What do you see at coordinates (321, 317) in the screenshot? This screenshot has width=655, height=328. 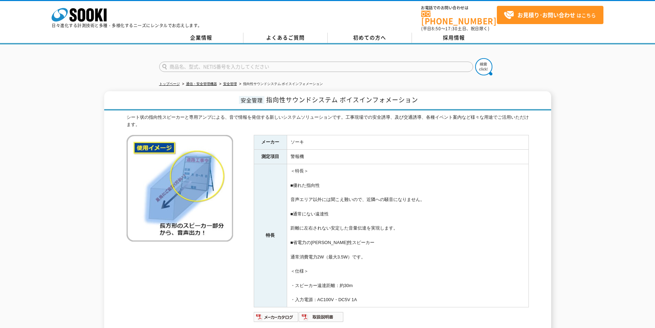 I see `img: 取扱説明書` at bounding box center [321, 317].